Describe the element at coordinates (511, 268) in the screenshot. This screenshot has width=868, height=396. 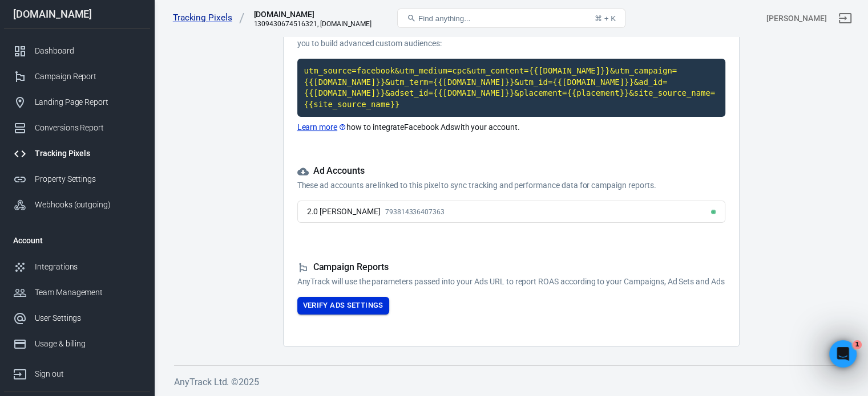
I see `h5: Campaign Reports` at that location.